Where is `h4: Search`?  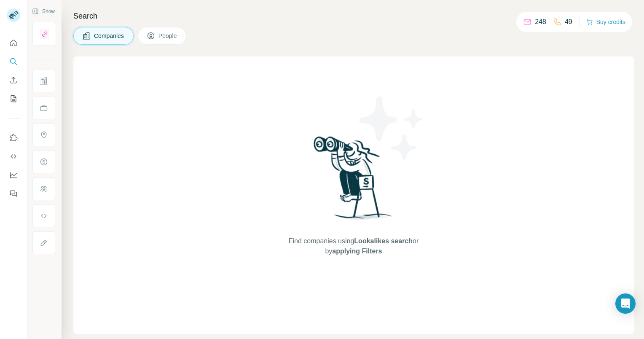 h4: Search is located at coordinates (353, 16).